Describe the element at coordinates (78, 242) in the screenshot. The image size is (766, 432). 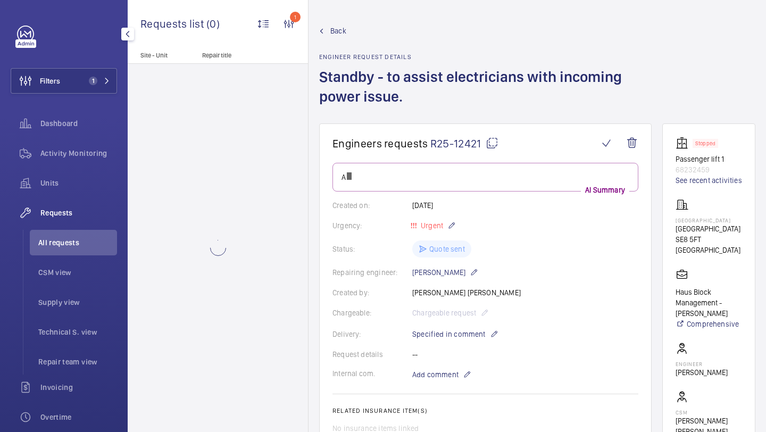
I see `span: All requests` at that location.